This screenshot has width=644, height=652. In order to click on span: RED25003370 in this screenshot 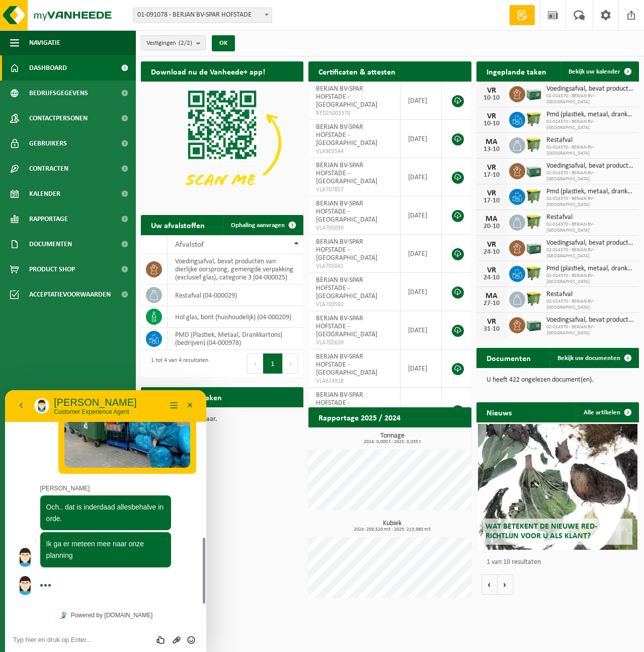, I will do `click(354, 113)`.